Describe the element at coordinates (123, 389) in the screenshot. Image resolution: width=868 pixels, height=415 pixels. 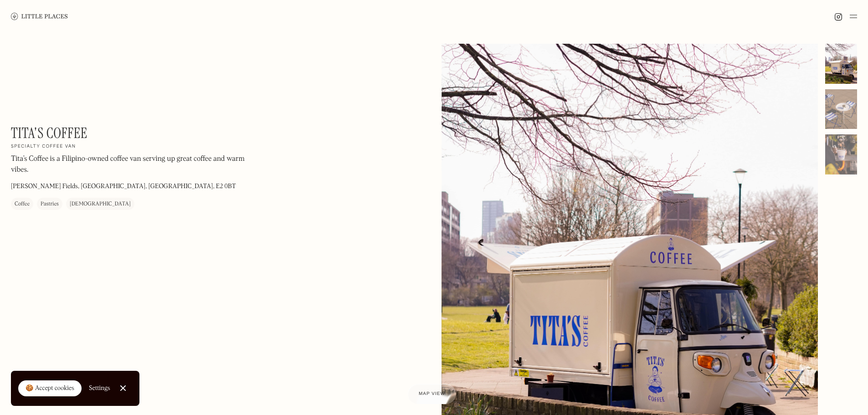
I see `a: Close Cookie Popup` at that location.